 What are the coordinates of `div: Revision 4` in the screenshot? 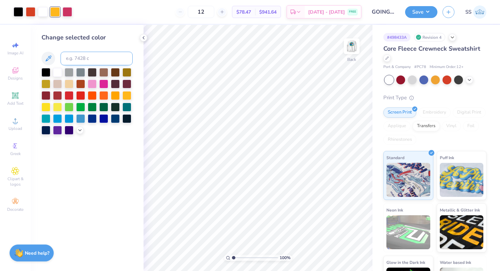 It's located at (429, 37).